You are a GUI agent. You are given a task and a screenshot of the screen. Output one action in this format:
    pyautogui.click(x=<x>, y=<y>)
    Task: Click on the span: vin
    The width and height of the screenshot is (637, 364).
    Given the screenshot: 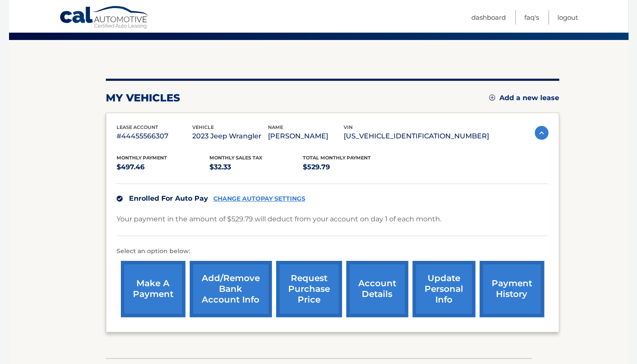 What is the action you would take?
    pyautogui.click(x=348, y=127)
    